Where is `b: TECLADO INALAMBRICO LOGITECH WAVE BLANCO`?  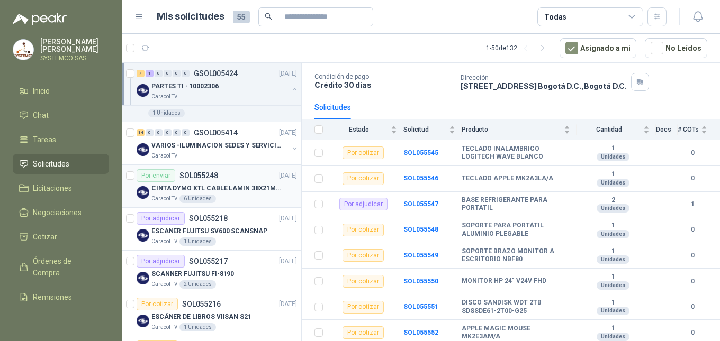 b: TECLADO INALAMBRICO LOGITECH WAVE BLANCO is located at coordinates (516, 153).